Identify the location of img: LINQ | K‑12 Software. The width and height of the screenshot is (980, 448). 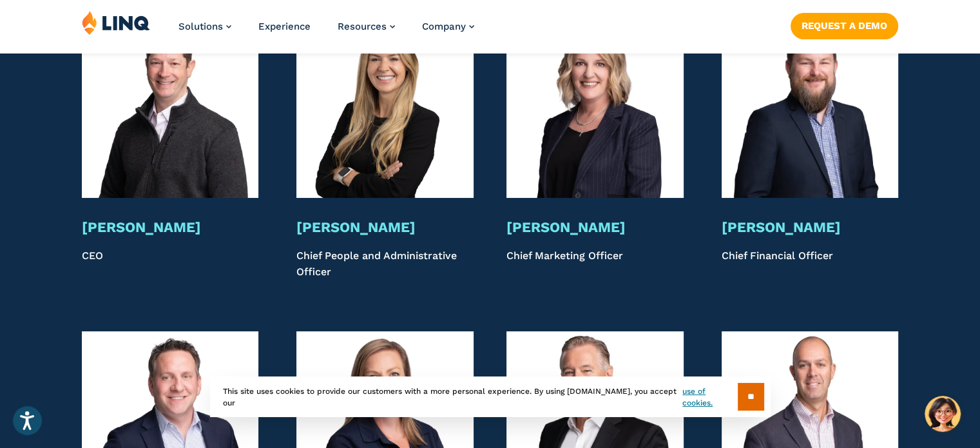
(116, 23).